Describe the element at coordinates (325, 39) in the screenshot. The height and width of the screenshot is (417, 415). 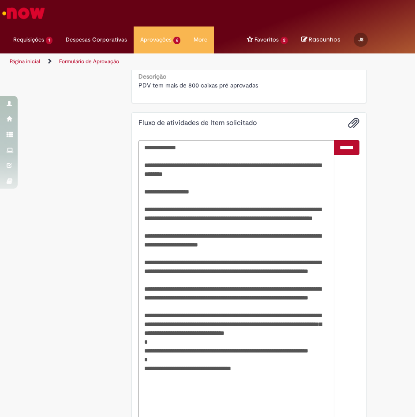
I see `span: Rascunhos` at that location.